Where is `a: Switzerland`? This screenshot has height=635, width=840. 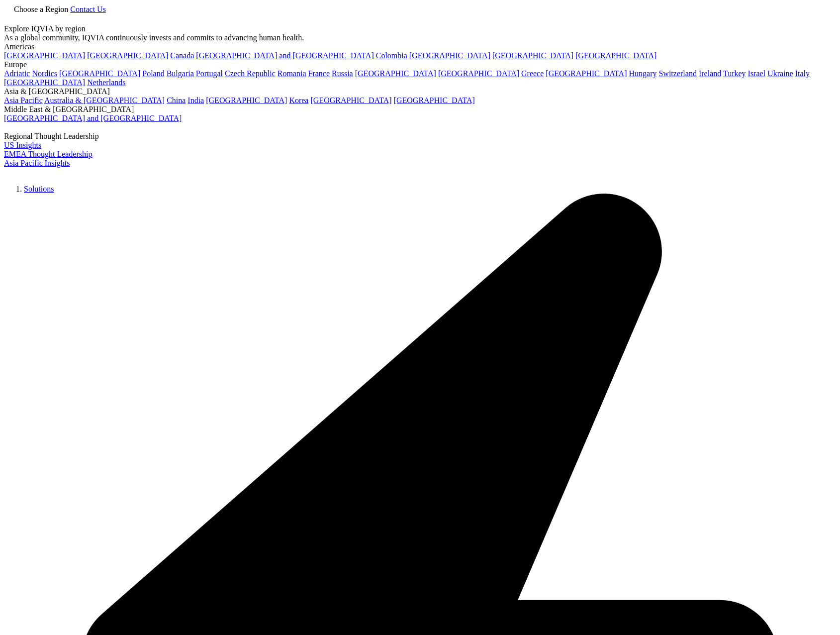
a: Switzerland is located at coordinates (677, 73).